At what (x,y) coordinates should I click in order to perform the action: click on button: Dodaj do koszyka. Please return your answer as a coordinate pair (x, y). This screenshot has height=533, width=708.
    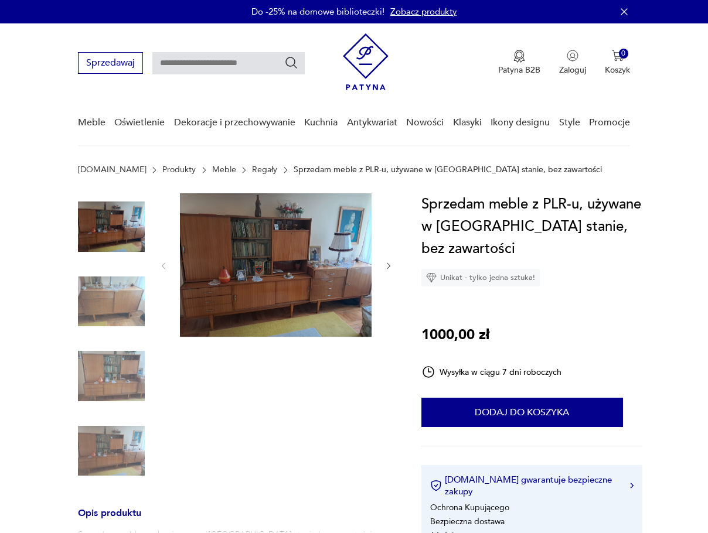
    Looking at the image, I should click on (522, 413).